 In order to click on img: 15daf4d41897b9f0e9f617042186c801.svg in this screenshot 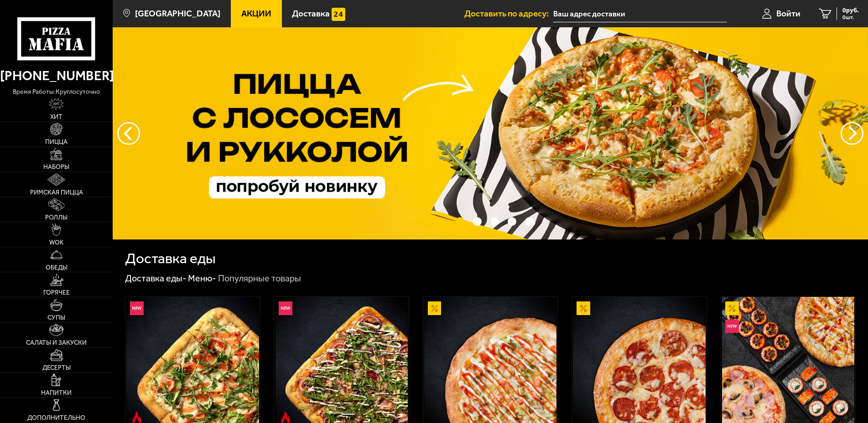, I will do `click(338, 15)`.